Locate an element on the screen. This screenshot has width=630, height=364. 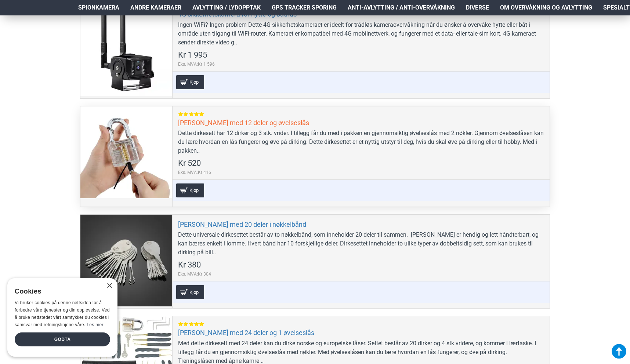
span: GPS Tracker Sporing is located at coordinates (304, 8).